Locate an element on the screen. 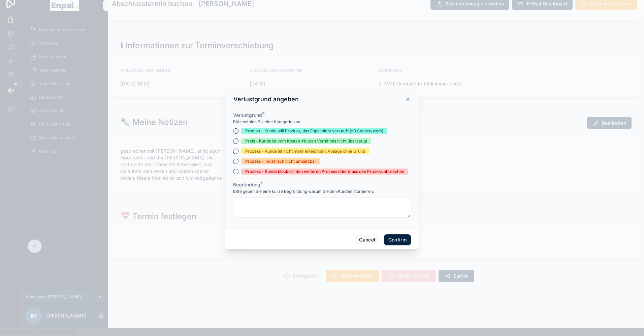 The image size is (644, 336). div: Prozess - Technisch nicht umsetzbar is located at coordinates (281, 162).